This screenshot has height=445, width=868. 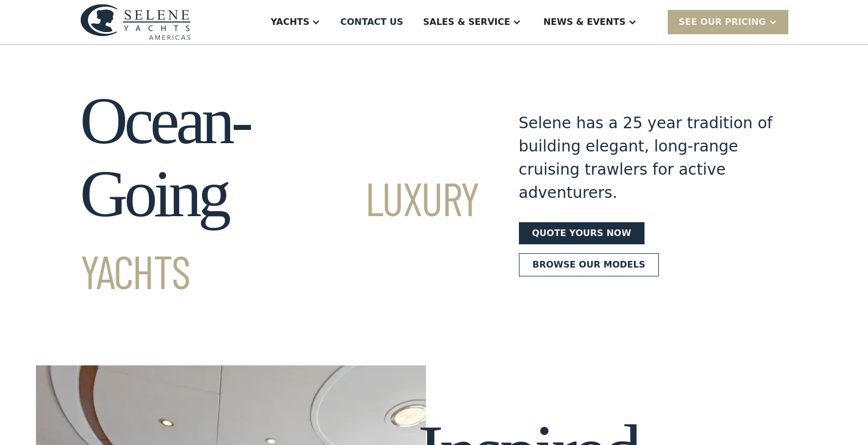 What do you see at coordinates (584, 22) in the screenshot?
I see `div: News & EVENTS` at bounding box center [584, 22].